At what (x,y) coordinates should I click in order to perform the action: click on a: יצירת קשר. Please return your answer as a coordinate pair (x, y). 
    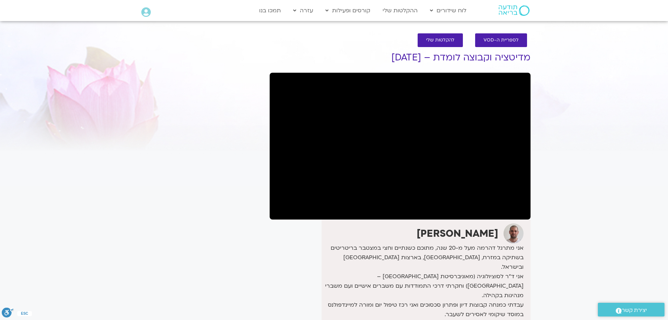
    Looking at the image, I should click on (631, 309).